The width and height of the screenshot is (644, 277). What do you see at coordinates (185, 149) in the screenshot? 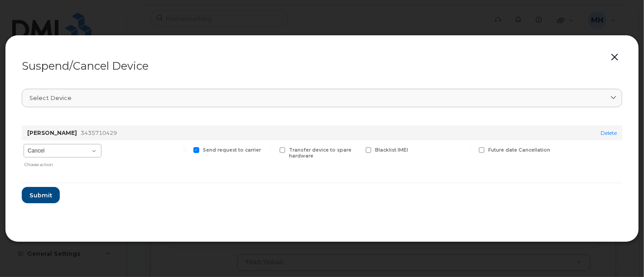
I see `input: Send request to carrier` at bounding box center [185, 149].